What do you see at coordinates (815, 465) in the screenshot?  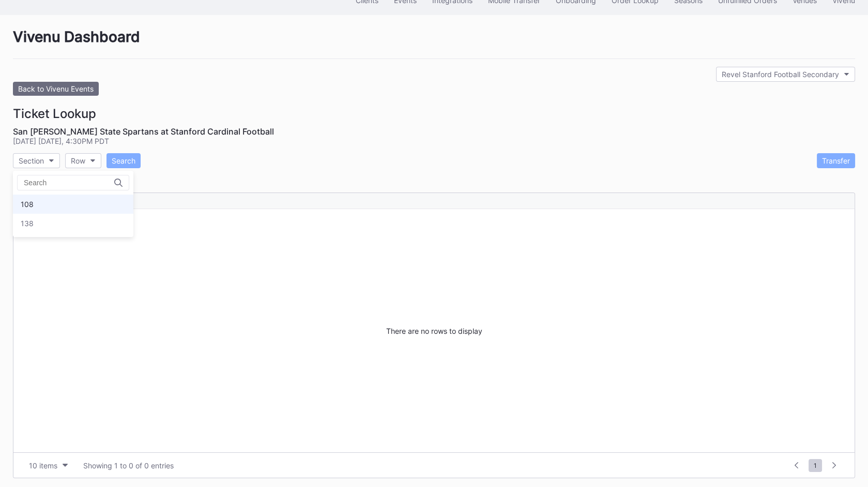 I see `span: 1` at bounding box center [815, 465].